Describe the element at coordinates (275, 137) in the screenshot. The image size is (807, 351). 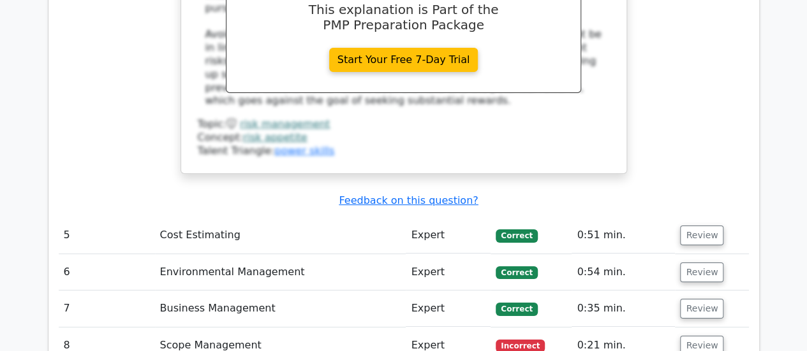
I see `a: risk appetite` at that location.